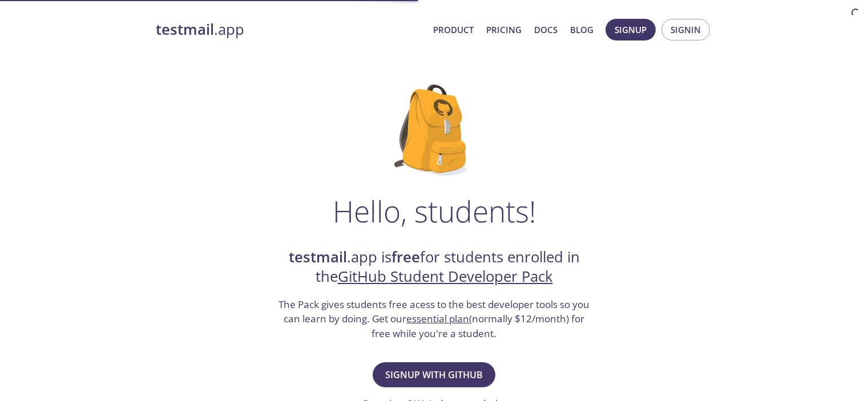  What do you see at coordinates (434, 375) in the screenshot?
I see `button: Signup with GitHub` at bounding box center [434, 375].